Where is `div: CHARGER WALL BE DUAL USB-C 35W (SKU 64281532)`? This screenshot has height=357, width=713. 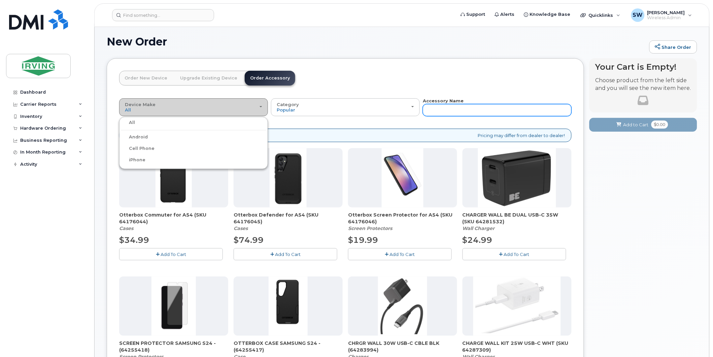
div: CHARGER WALL BE DUAL USB-C 35W (SKU 64281532) is located at coordinates (517, 222).